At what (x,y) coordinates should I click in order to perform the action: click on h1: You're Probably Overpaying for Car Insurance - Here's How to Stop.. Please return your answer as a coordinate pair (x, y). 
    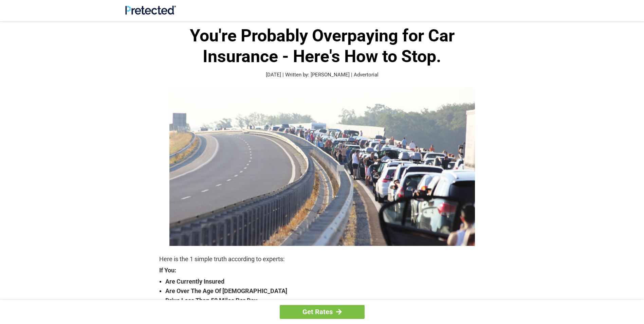
    Looking at the image, I should click on (322, 46).